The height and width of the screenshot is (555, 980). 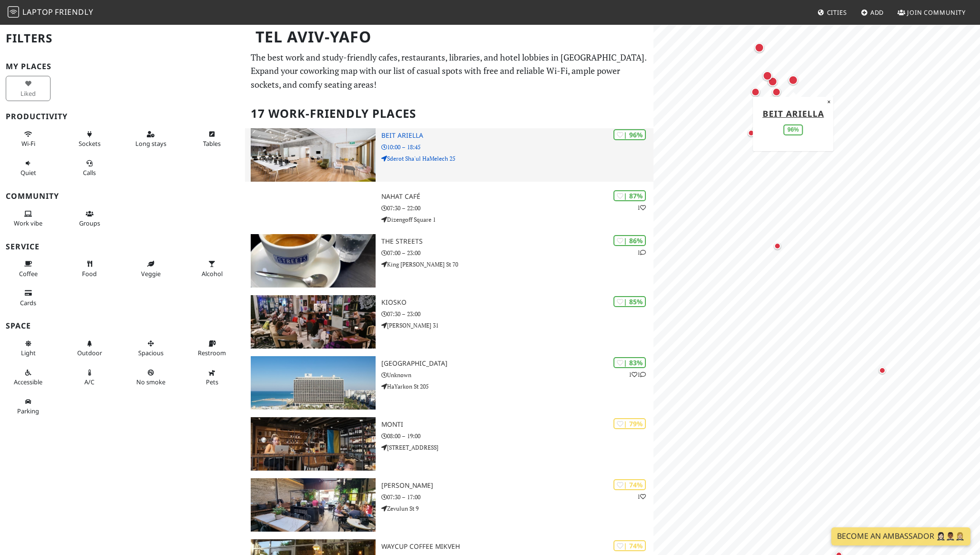 What do you see at coordinates (28, 172) in the screenshot?
I see `span: Quiet` at bounding box center [28, 172].